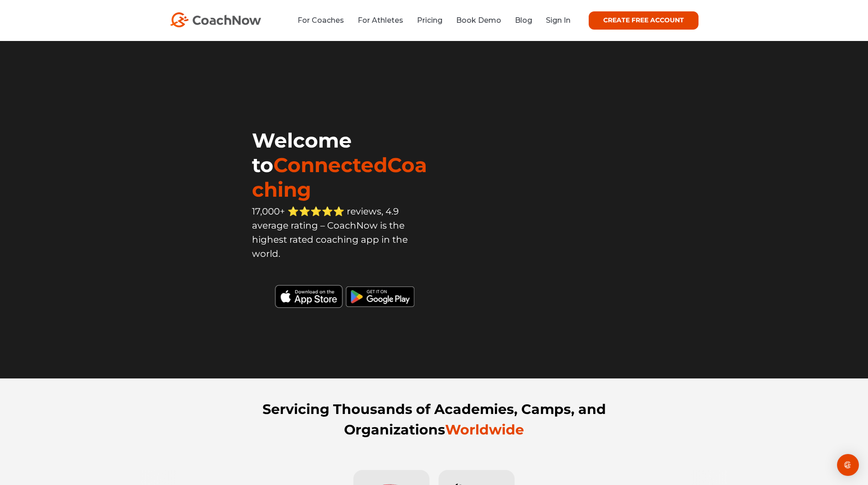  I want to click on strong: Servicing Thousands of Academies, Camps, and Organizations, so click(434, 420).